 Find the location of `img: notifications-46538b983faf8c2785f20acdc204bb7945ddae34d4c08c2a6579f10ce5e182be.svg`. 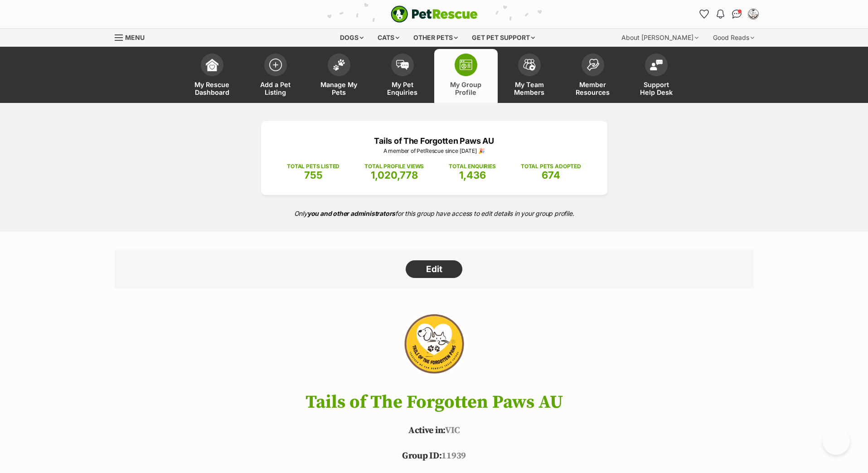

img: notifications-46538b983faf8c2785f20acdc204bb7945ddae34d4c08c2a6579f10ce5e182be.svg is located at coordinates (720, 14).